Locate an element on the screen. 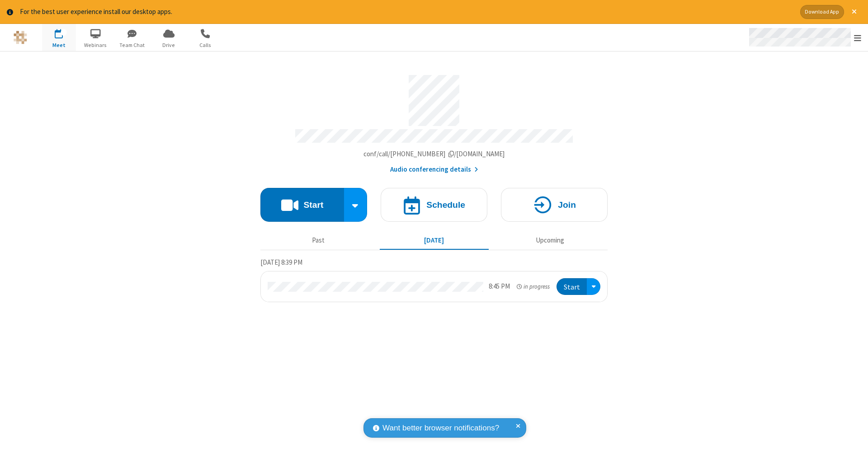 This screenshot has width=868, height=453. h4: Join is located at coordinates (567, 205).